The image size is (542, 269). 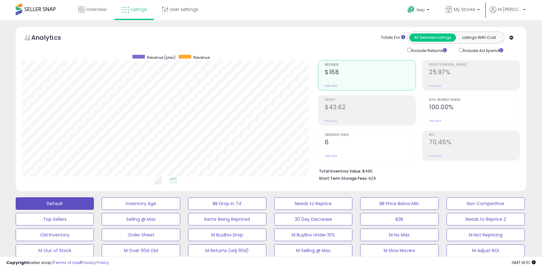 I want to click on button: M Over 90d Old, so click(x=141, y=250).